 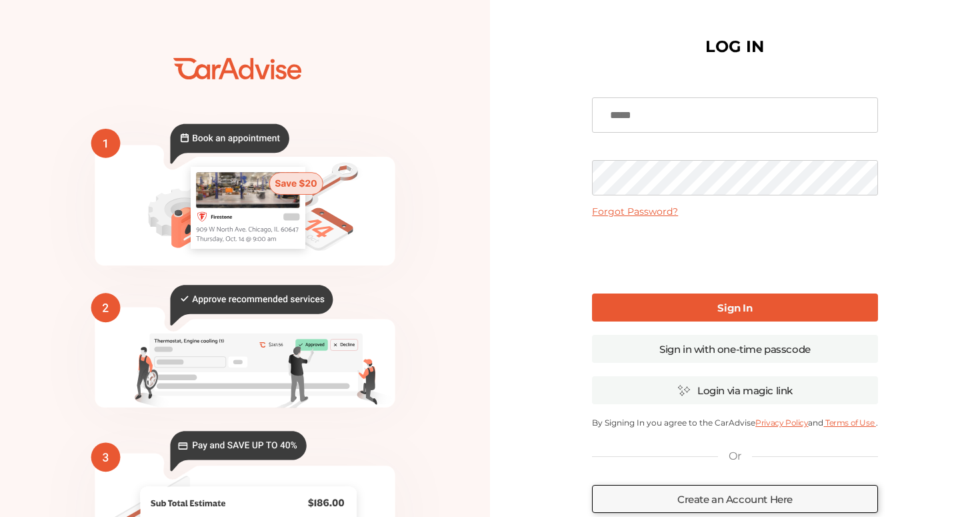 What do you see at coordinates (735, 499) in the screenshot?
I see `a: Create an Account Here` at bounding box center [735, 499].